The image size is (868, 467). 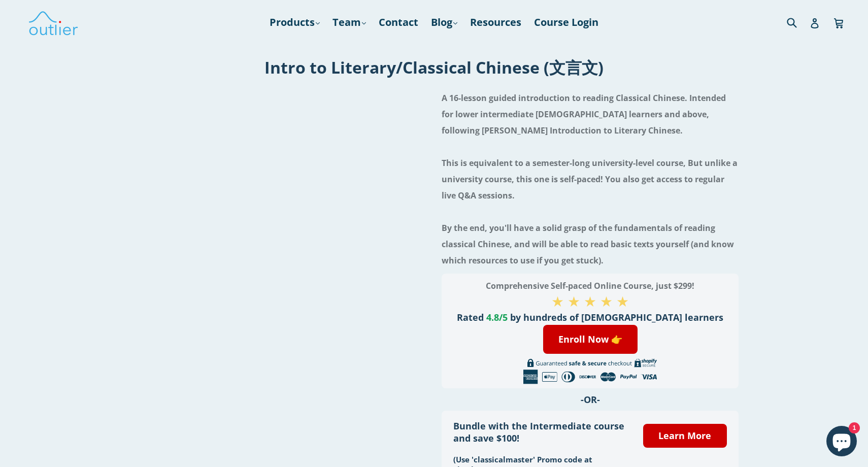 What do you see at coordinates (398, 22) in the screenshot?
I see `a: Contact` at bounding box center [398, 22].